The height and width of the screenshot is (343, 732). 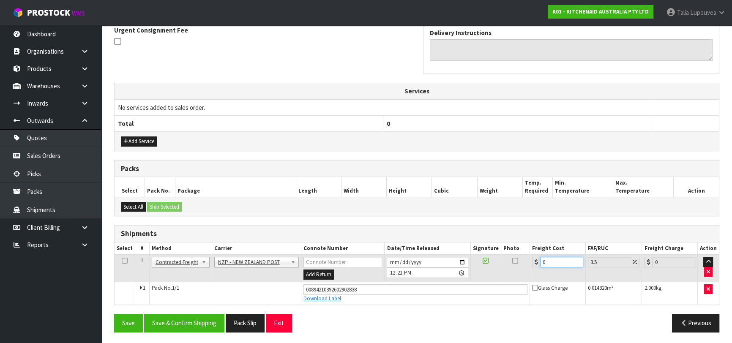 I want to click on th: Carrier, so click(x=256, y=248).